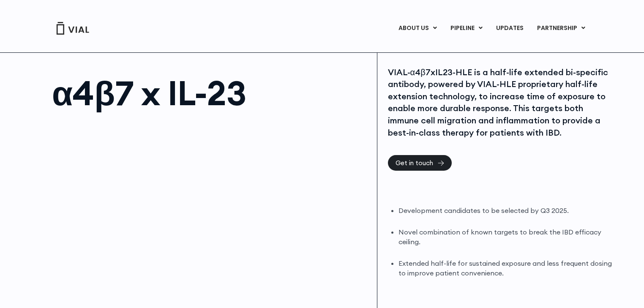 The width and height of the screenshot is (644, 308). What do you see at coordinates (418, 28) in the screenshot?
I see `a: ABOUT USMenu Toggle` at bounding box center [418, 28].